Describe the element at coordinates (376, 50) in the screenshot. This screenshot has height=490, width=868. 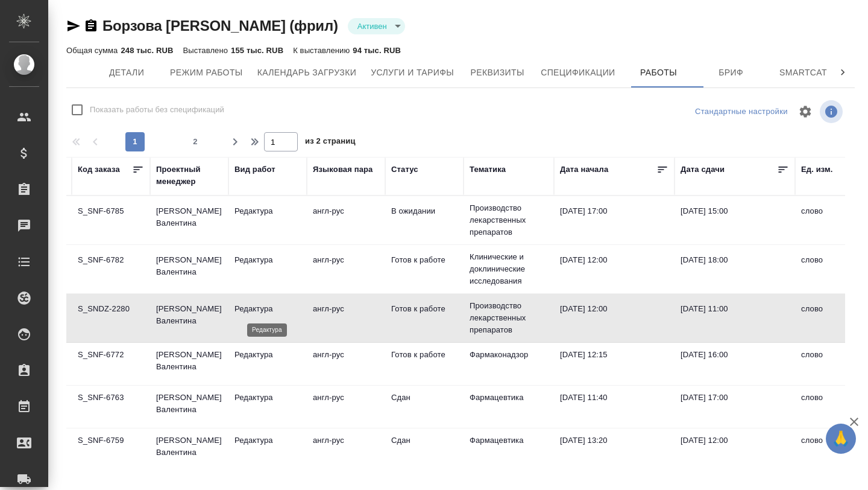
I see `p: 94 тыс. RUB` at that location.